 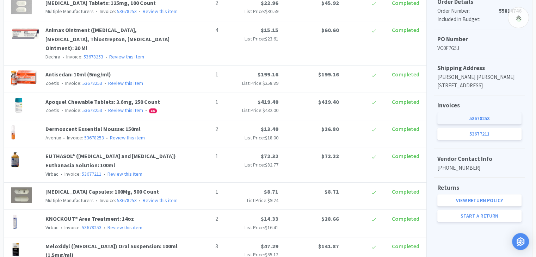 What do you see at coordinates (78, 74) in the screenshot?
I see `a: Antisedan: 10ml (5mg/ml)` at bounding box center [78, 74].